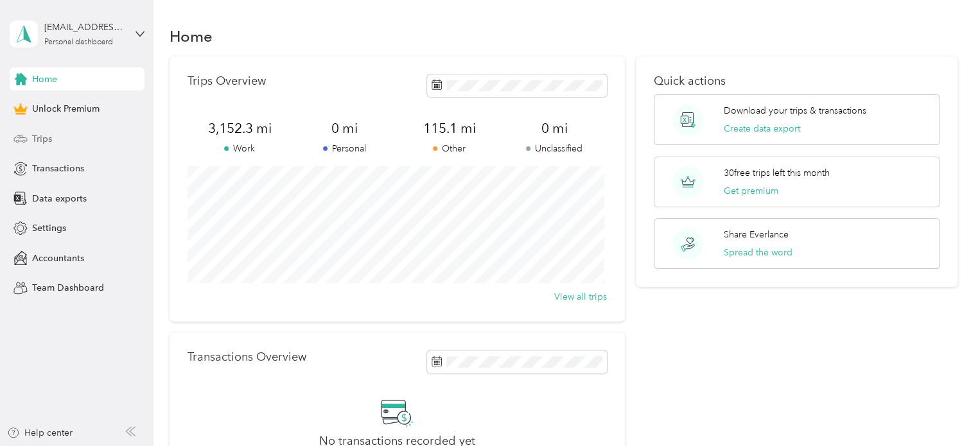 The height and width of the screenshot is (446, 980). I want to click on span: Team Dashboard, so click(68, 288).